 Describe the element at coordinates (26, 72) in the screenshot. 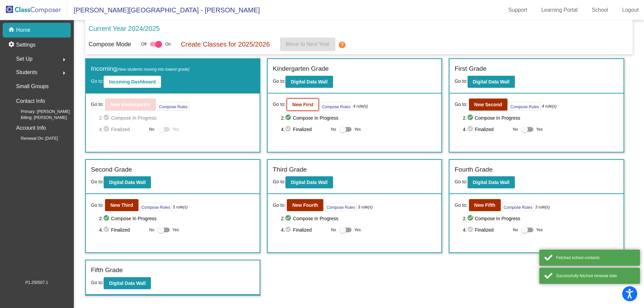

I see `span: Students` at that location.